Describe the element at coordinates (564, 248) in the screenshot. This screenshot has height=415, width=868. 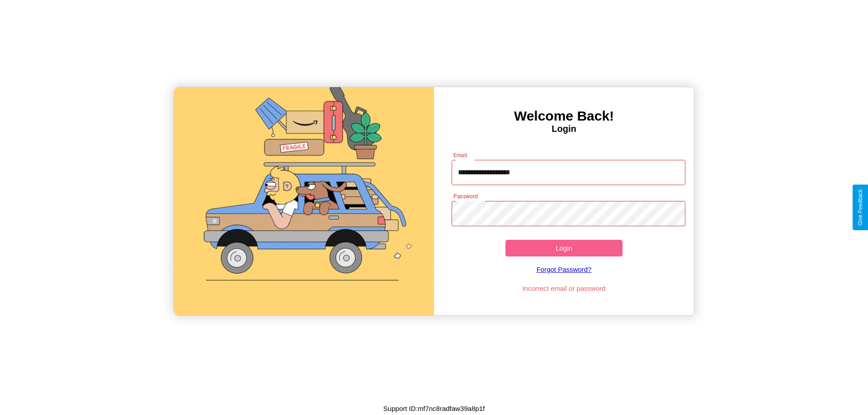
I see `button: Login` at that location.